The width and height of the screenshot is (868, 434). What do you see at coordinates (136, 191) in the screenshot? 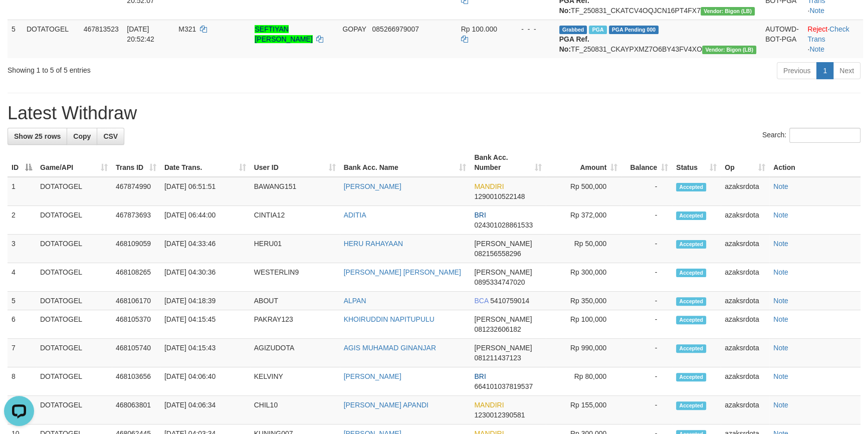
I see `td: 467874990` at bounding box center [136, 191].